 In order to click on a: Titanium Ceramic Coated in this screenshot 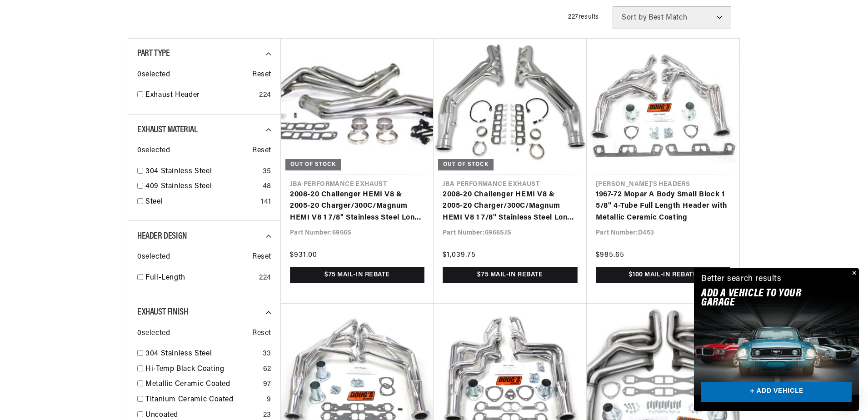, I will do `click(204, 400)`.